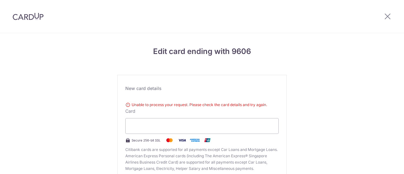 This screenshot has width=404, height=174. I want to click on div: New card details, so click(202, 88).